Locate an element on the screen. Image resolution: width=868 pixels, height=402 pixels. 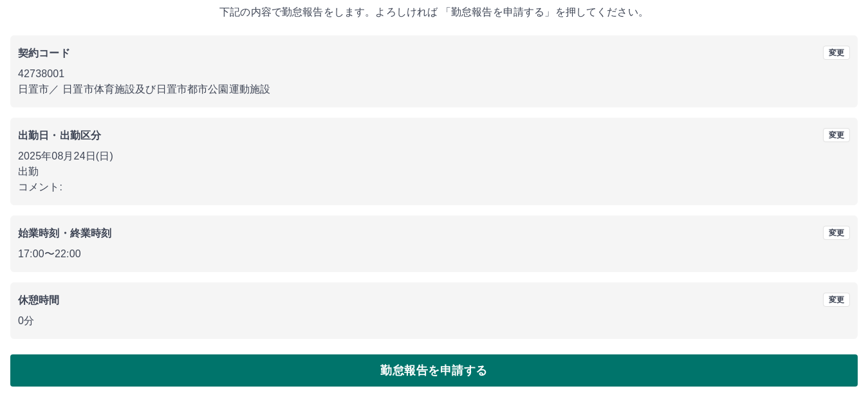
p: 17:00 〜 22:00 is located at coordinates (433, 254).